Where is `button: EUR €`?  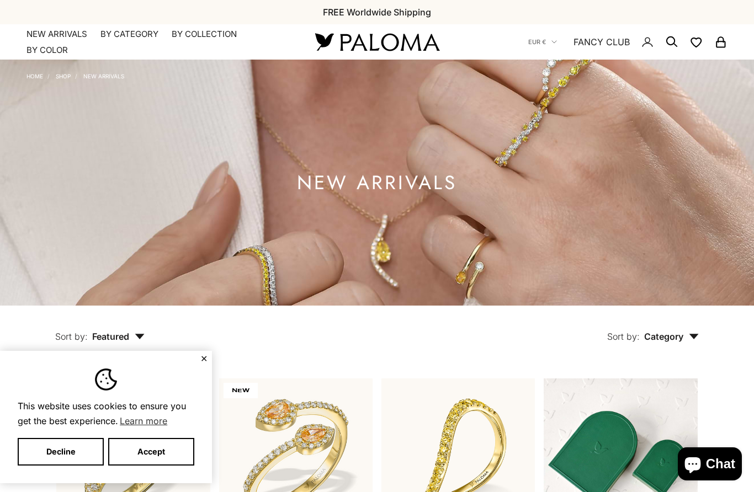 button: EUR € is located at coordinates (542, 42).